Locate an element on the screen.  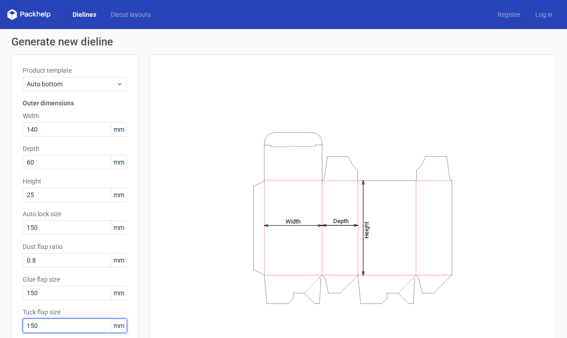
h1: Generate new dieline is located at coordinates (284, 42).